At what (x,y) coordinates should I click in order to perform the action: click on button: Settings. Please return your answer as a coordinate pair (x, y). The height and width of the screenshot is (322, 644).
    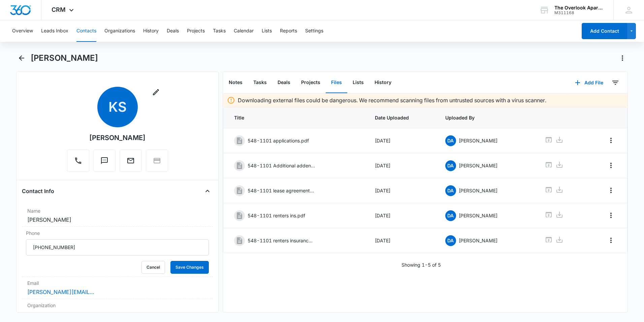
    Looking at the image, I should click on (314, 31).